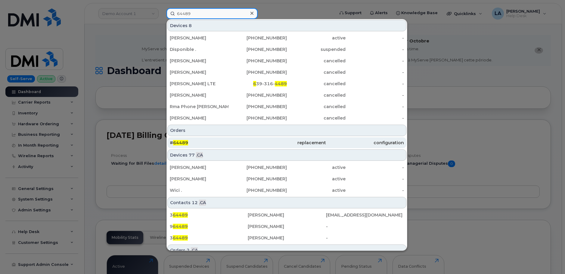 The height and width of the screenshot is (274, 565). I want to click on div: 9, so click(209, 226).